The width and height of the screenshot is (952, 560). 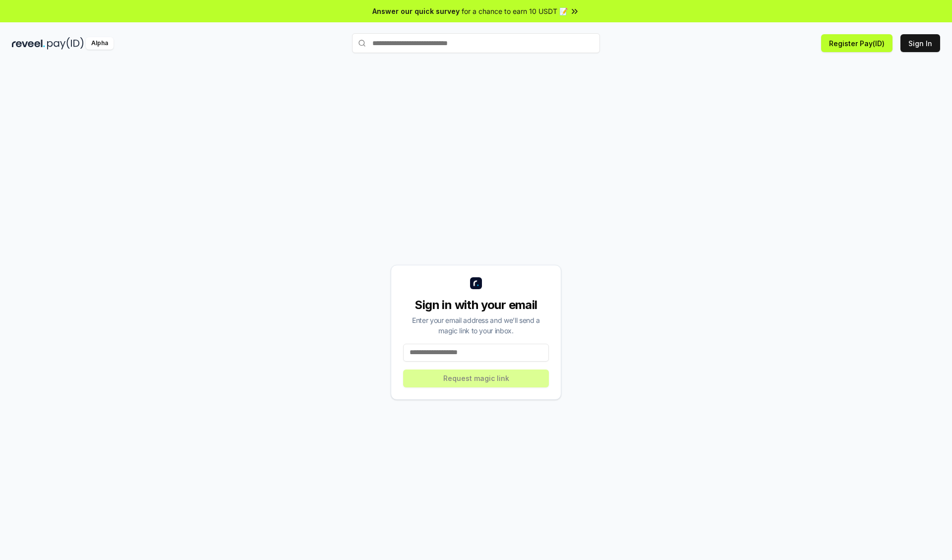 I want to click on span: for a chance to earn 10 USDT 📝, so click(x=515, y=11).